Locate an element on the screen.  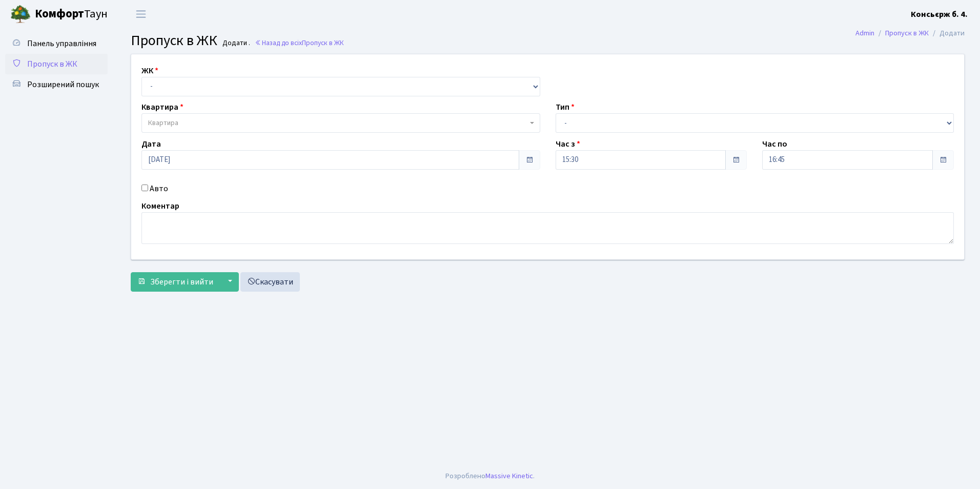
button: Переключити навігацію is located at coordinates (141, 13).